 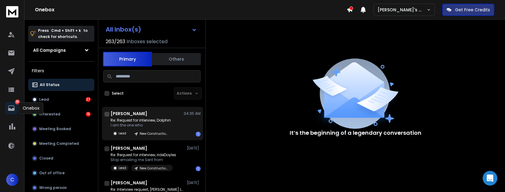 I want to click on p: Interested, so click(x=50, y=114).